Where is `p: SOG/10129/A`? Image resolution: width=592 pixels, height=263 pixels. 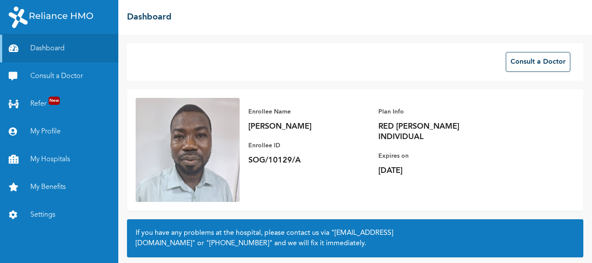 p: SOG/10129/A is located at coordinates (309, 160).